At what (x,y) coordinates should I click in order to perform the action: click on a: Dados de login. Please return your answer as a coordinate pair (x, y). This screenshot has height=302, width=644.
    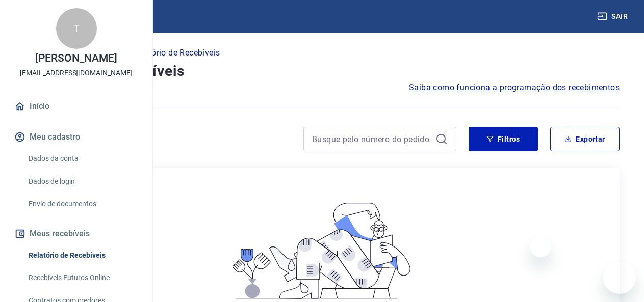
    Looking at the image, I should click on (82, 181).